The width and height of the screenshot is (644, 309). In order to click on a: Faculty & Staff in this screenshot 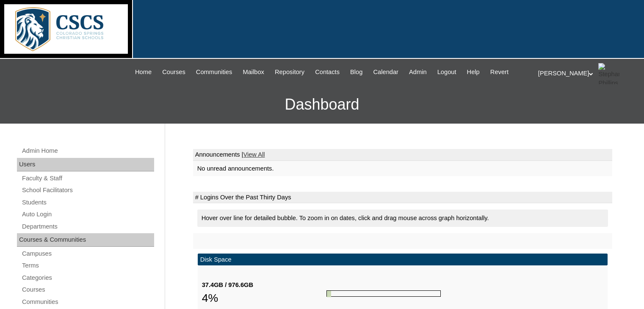, I will do `click(88, 178)`.